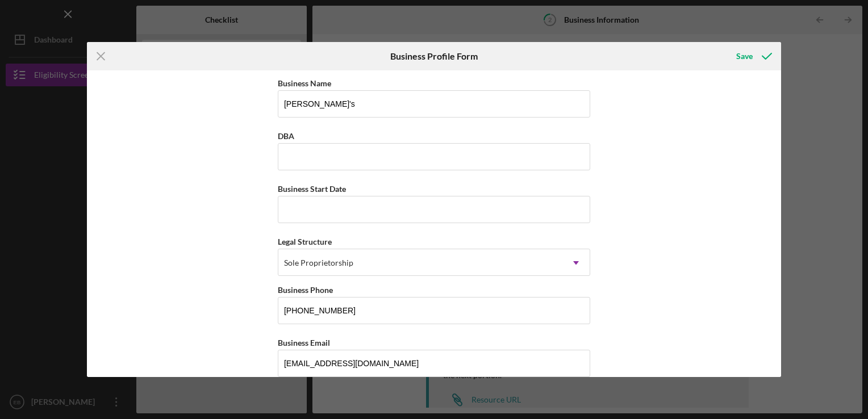 This screenshot has height=419, width=868. I want to click on label: Business Start Date, so click(312, 189).